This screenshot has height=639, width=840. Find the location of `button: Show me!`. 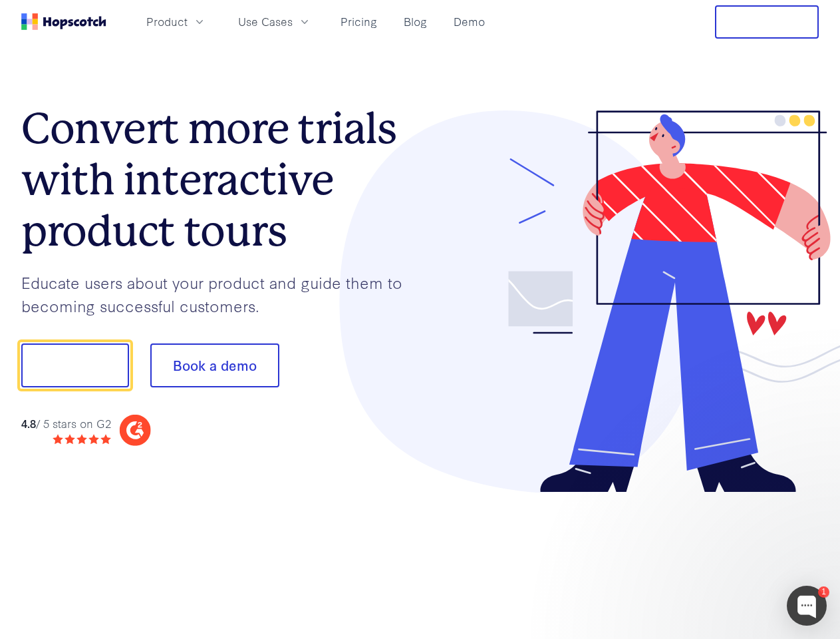

button: Show me! is located at coordinates (75, 365).